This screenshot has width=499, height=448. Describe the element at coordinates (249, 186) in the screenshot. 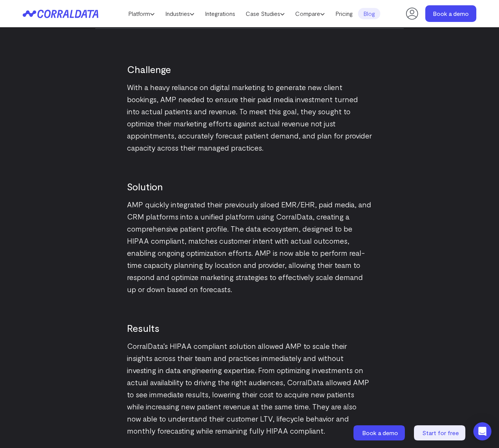

I see `h2: Solution` at that location.